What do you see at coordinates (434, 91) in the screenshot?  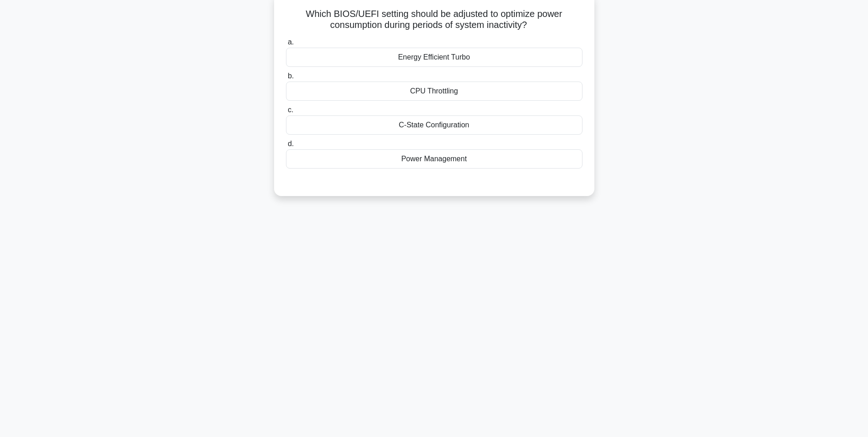 I see `div: CPU Throttling` at bounding box center [434, 91].